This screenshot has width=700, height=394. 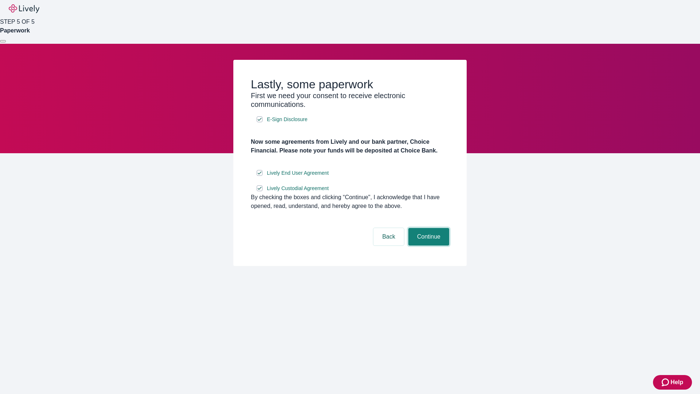 I want to click on span: Lively End User Agreement, so click(x=298, y=173).